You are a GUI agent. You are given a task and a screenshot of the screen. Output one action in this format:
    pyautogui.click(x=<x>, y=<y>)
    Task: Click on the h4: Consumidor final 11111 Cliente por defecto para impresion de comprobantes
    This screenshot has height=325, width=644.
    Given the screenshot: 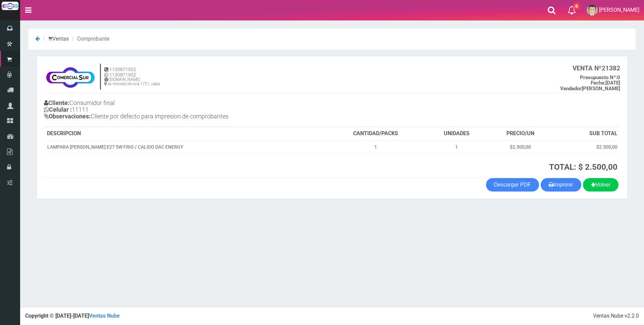 What is the action you would take?
    pyautogui.click(x=188, y=110)
    